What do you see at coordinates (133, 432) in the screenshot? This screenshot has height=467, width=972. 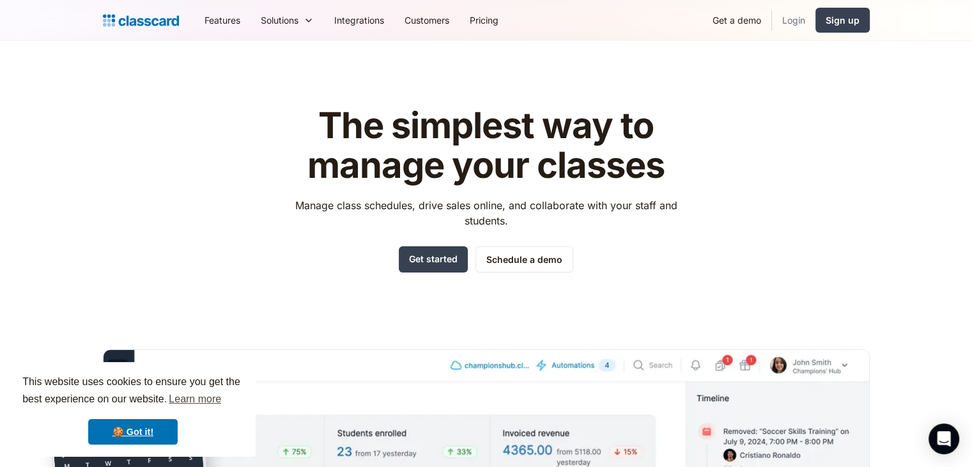 I see `a: dismiss cookie message` at bounding box center [133, 432].